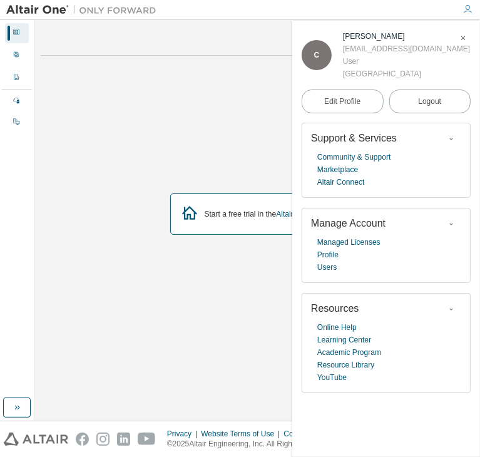 The width and height of the screenshot is (480, 457). Describe the element at coordinates (345, 365) in the screenshot. I see `a: Resource Library` at that location.